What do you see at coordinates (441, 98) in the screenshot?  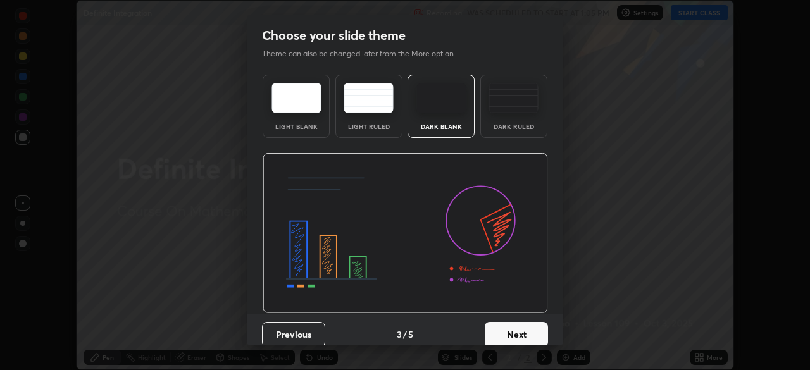 I see `img: darkTheme.f0cc69e5.svg` at bounding box center [441, 98].